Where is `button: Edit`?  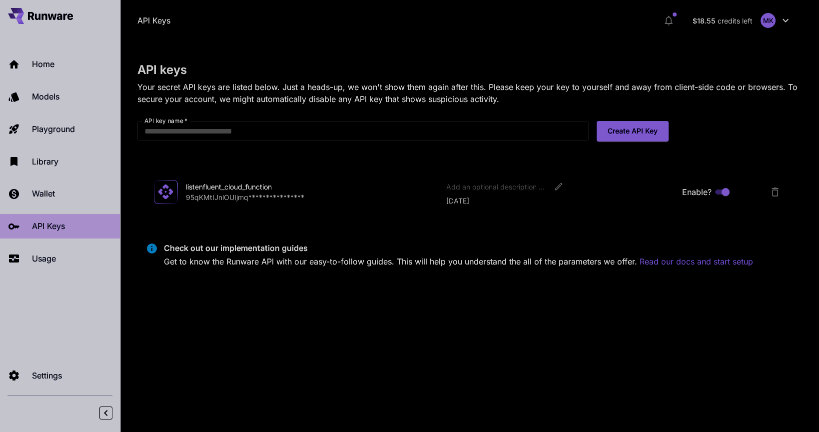 button: Edit is located at coordinates (559, 186).